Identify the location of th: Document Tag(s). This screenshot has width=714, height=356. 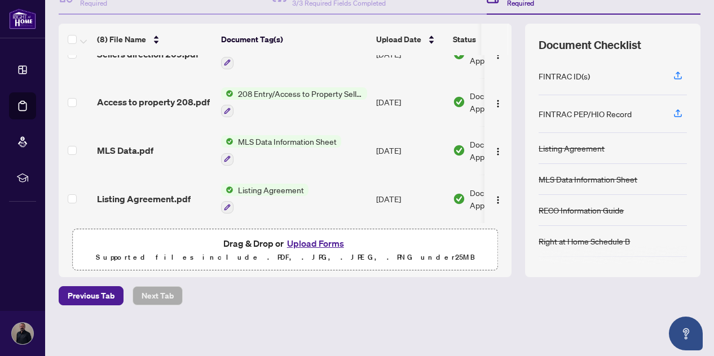
(294, 39).